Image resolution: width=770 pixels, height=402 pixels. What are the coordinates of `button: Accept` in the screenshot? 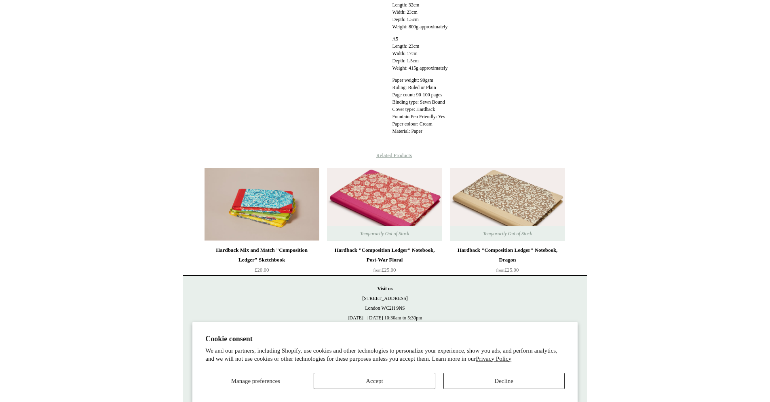 It's located at (374, 381).